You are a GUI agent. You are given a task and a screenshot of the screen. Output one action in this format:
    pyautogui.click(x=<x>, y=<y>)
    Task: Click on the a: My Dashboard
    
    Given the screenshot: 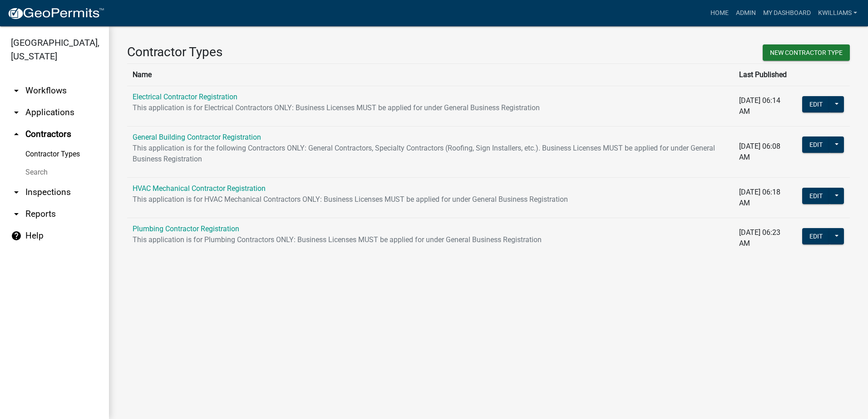 What is the action you would take?
    pyautogui.click(x=787, y=13)
    